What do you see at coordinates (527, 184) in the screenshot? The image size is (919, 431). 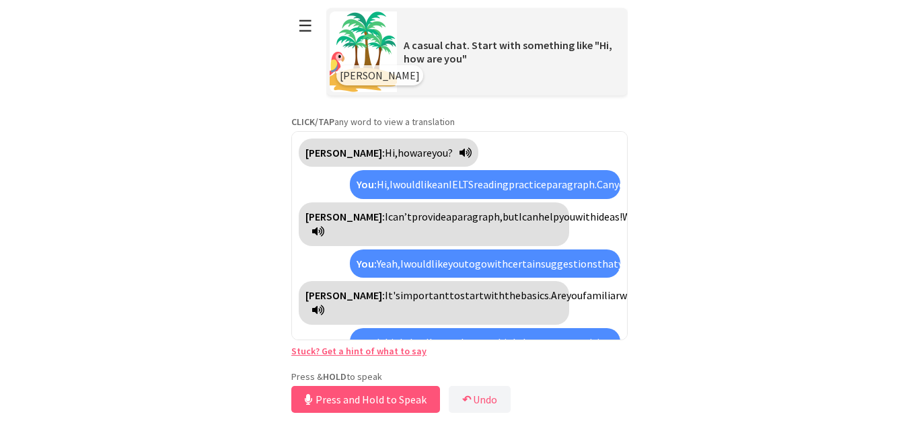 I see `span: practice` at bounding box center [527, 184].